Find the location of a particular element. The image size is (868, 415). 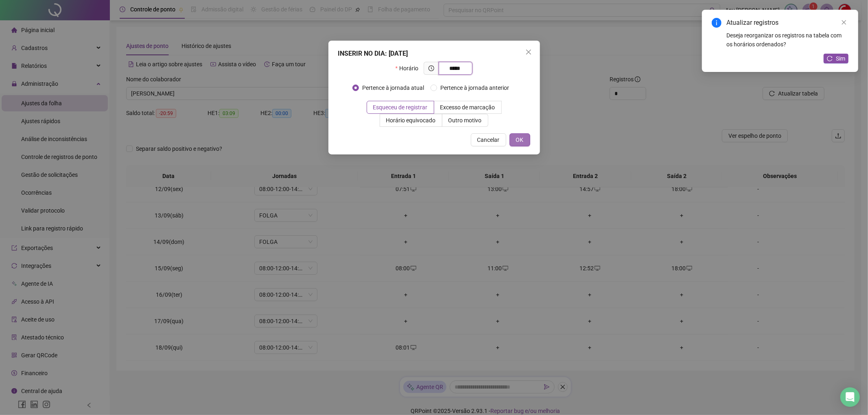

div: Open Intercom Messenger is located at coordinates (850, 397).